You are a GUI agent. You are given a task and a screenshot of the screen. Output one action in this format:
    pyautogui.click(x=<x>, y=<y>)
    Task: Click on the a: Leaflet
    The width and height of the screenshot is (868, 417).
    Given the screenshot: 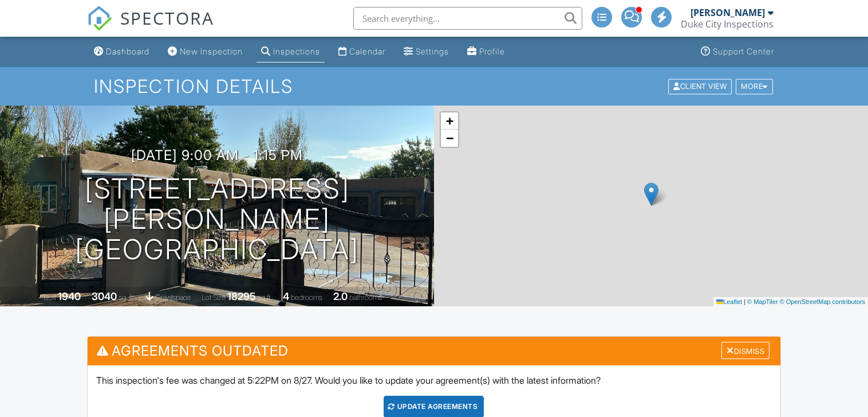 What is the action you would take?
    pyautogui.click(x=729, y=302)
    